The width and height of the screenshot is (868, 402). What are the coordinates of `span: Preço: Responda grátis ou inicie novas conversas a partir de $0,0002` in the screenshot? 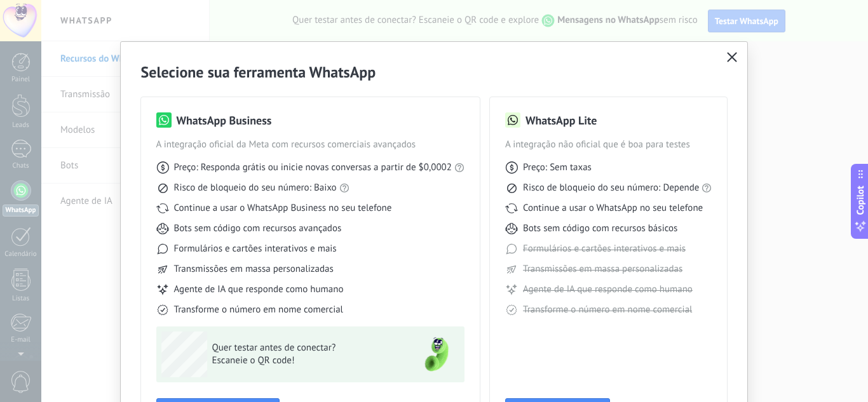 It's located at (312, 167).